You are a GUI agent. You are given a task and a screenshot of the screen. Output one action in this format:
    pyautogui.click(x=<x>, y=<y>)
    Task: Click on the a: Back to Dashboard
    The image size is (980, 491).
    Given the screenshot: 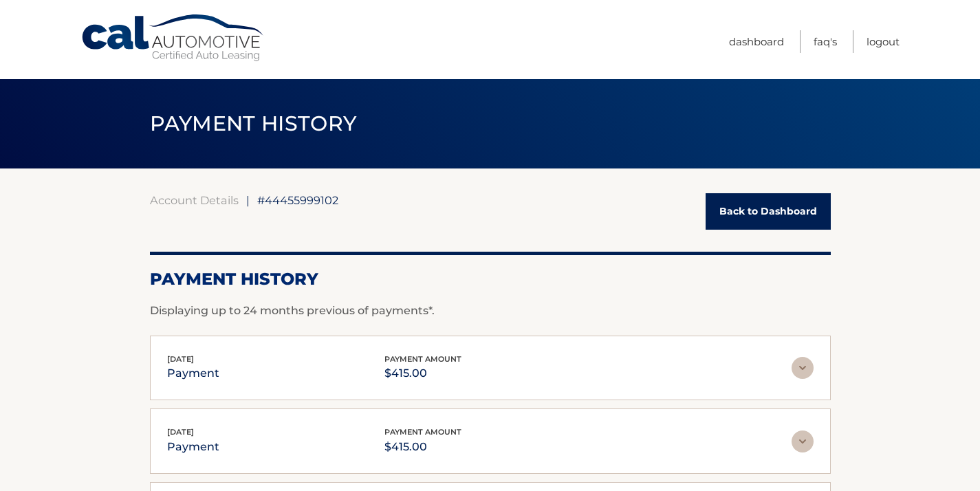 What is the action you would take?
    pyautogui.click(x=769, y=211)
    